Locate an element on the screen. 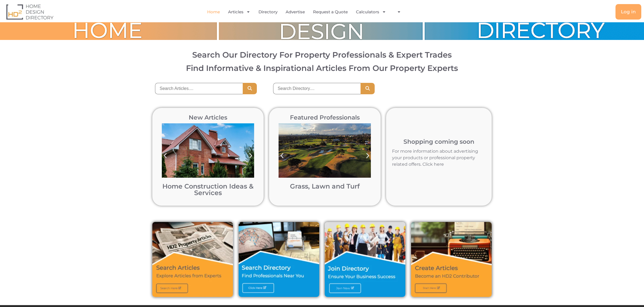  a: Home Construction Ideas & Services is located at coordinates (208, 189).